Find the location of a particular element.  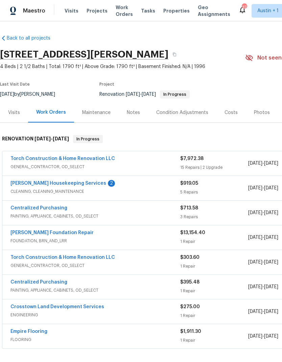

button: Copy Address is located at coordinates (175, 54).